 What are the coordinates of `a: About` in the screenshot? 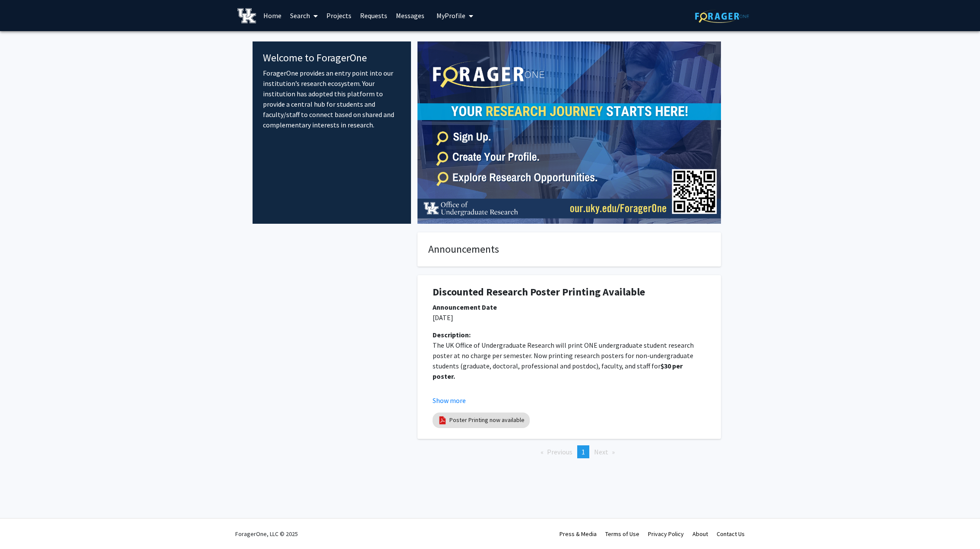 It's located at (700, 534).